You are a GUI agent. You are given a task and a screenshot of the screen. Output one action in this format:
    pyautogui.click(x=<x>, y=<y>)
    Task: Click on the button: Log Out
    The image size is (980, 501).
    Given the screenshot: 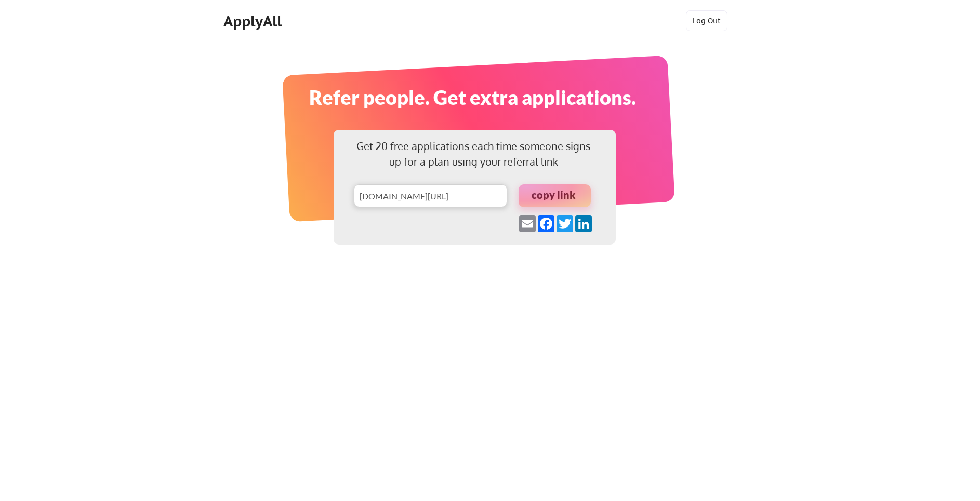 What is the action you would take?
    pyautogui.click(x=707, y=21)
    